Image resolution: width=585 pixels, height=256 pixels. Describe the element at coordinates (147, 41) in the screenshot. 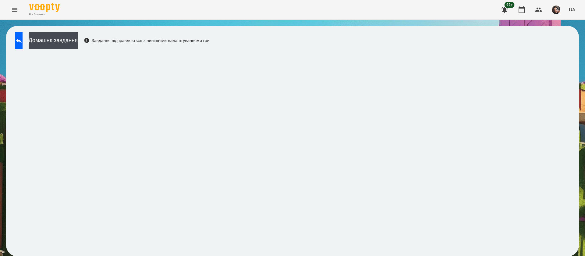

I see `div: Завдання відправляється з нинішніми налаштуваннями гри` at that location.